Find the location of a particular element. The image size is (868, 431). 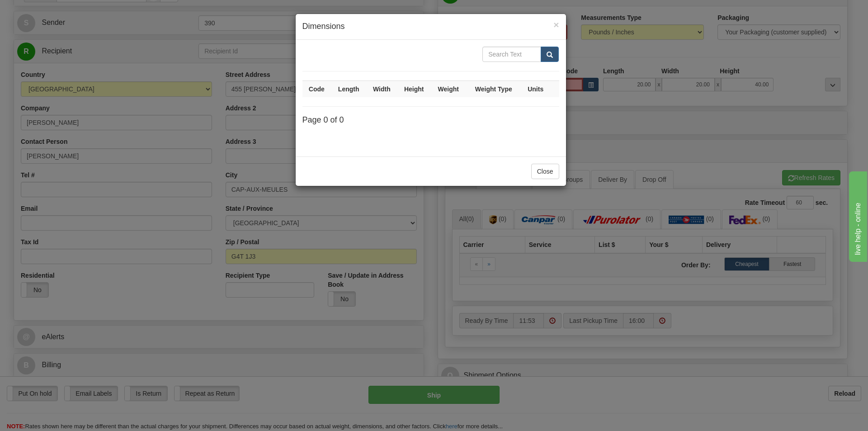

th: Weight is located at coordinates (449, 89).